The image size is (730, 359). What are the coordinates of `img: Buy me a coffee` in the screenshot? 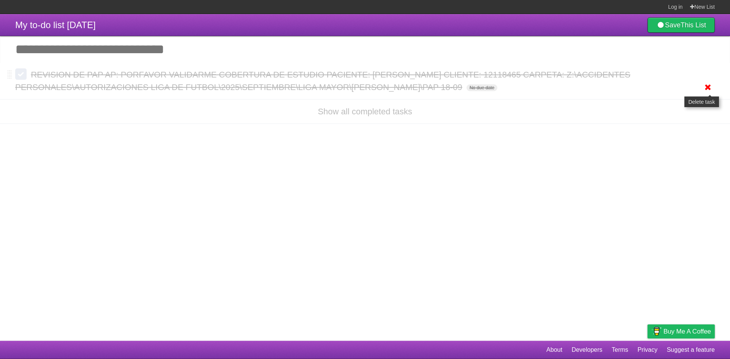 It's located at (656, 332).